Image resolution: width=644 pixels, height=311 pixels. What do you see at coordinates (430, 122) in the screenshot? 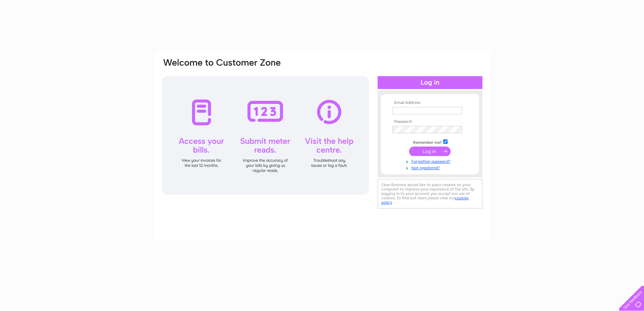
I see `th: Password:` at bounding box center [430, 122].